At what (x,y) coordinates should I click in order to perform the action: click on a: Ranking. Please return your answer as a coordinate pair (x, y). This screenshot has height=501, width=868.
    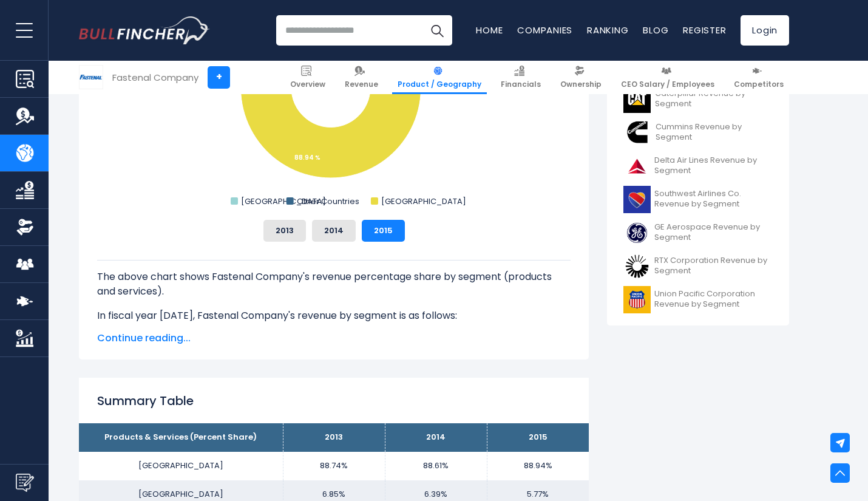
    Looking at the image, I should click on (608, 29).